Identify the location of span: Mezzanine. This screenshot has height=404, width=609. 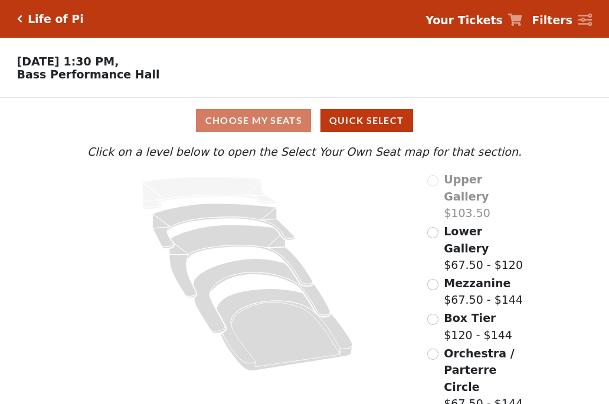
(477, 283).